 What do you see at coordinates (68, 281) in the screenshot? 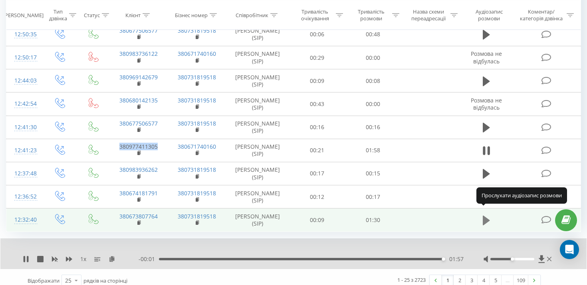
I see `div: 25` at bounding box center [68, 281].